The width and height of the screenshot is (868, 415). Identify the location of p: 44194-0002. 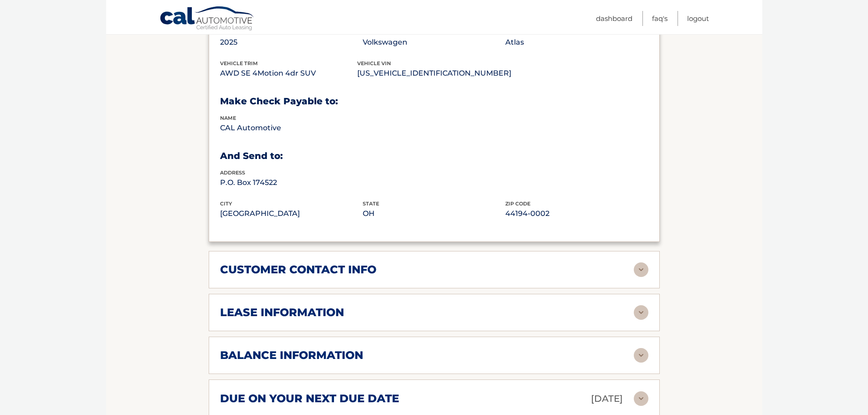
(577, 214).